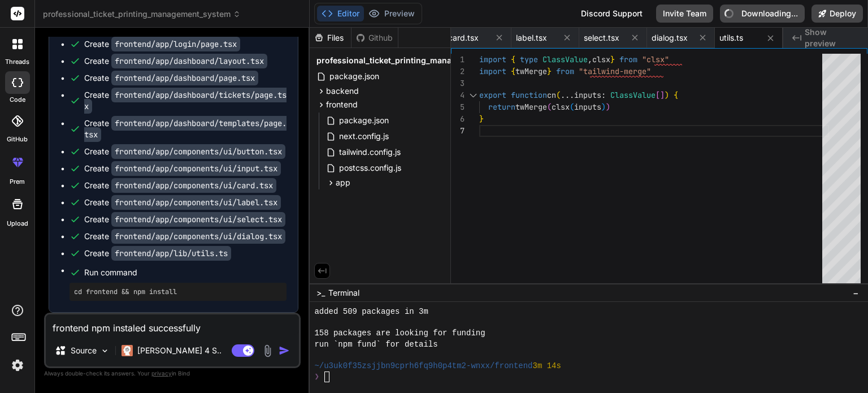 This screenshot has height=393, width=868. What do you see at coordinates (370, 152) in the screenshot?
I see `span: tailwind.config.js` at bounding box center [370, 152].